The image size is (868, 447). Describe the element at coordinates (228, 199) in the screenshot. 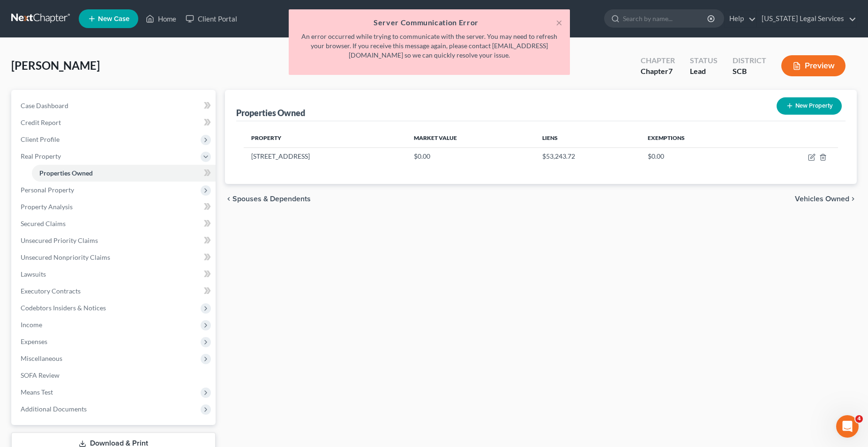

I see `i: chevron_left` at that location.